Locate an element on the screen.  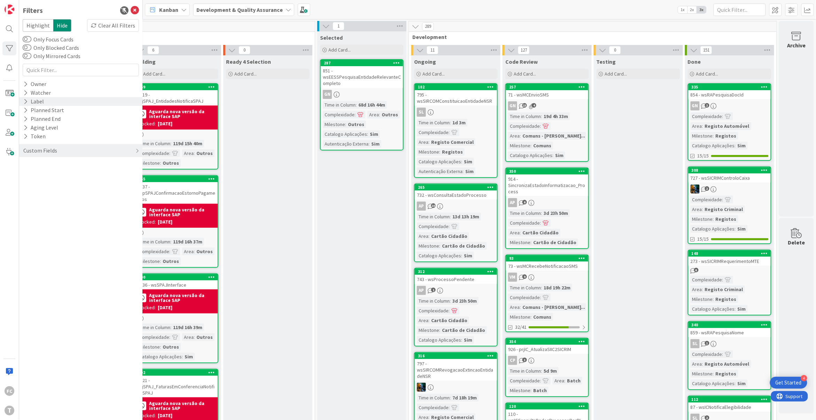
label: Only Focus Cards is located at coordinates (48, 39).